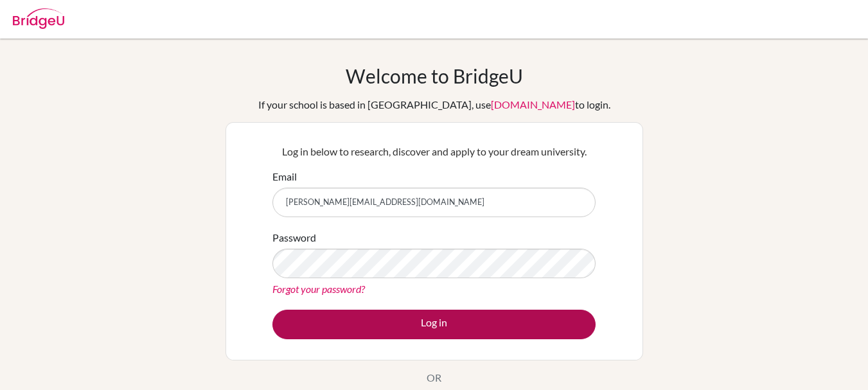 The width and height of the screenshot is (868, 390). What do you see at coordinates (434, 152) in the screenshot?
I see `p: Log in below to research, discover and apply to your dream university.` at bounding box center [434, 152].